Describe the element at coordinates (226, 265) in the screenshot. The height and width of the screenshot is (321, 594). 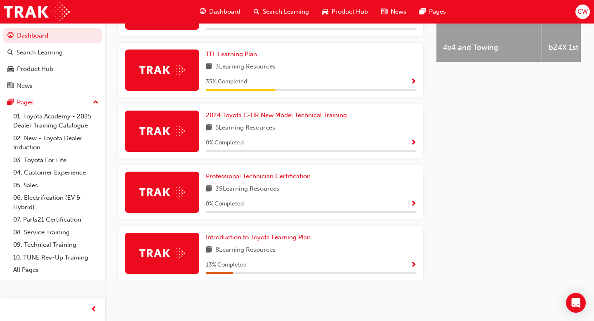
I see `span: 13 % Completed` at that location.